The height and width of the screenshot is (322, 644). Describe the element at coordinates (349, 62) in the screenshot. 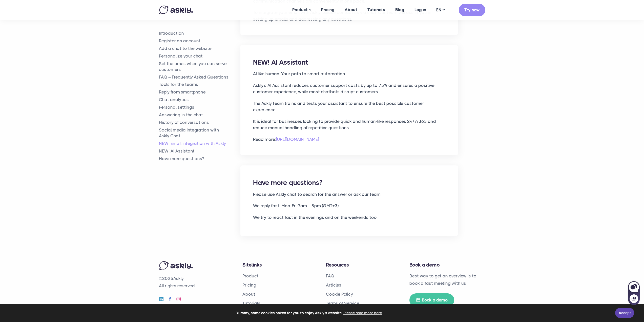

I see `h2: NEW! AI Assistant` at that location.